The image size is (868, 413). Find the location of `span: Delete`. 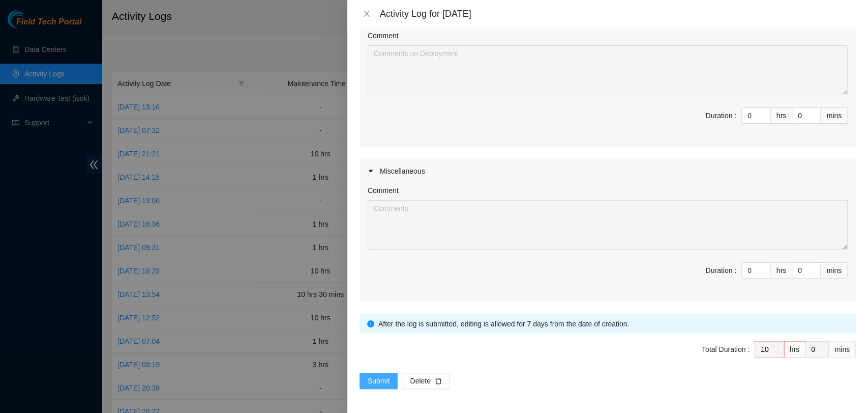

span: Delete is located at coordinates (421, 381).